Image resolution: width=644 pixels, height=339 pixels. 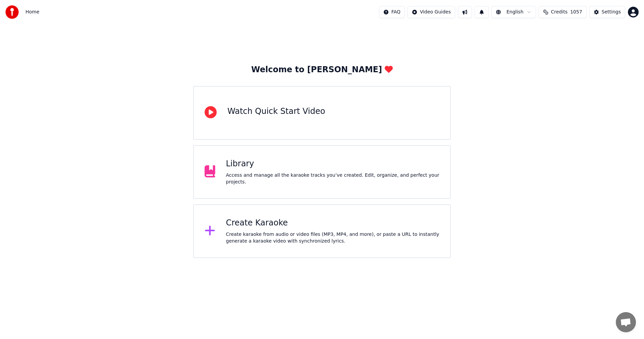 I want to click on div: Create karaoke from audio or video files (MP3, MP4, and more), or paste a URL to instantly genera..., so click(x=333, y=238).